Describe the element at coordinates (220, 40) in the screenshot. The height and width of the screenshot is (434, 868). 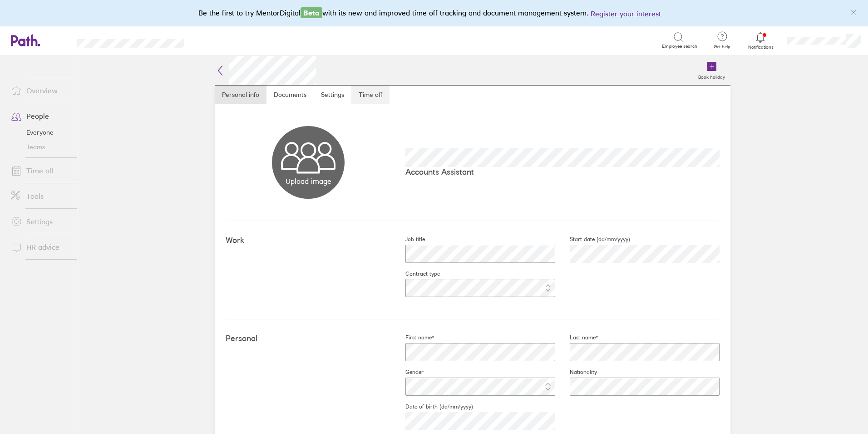
I see `div: Search` at that location.